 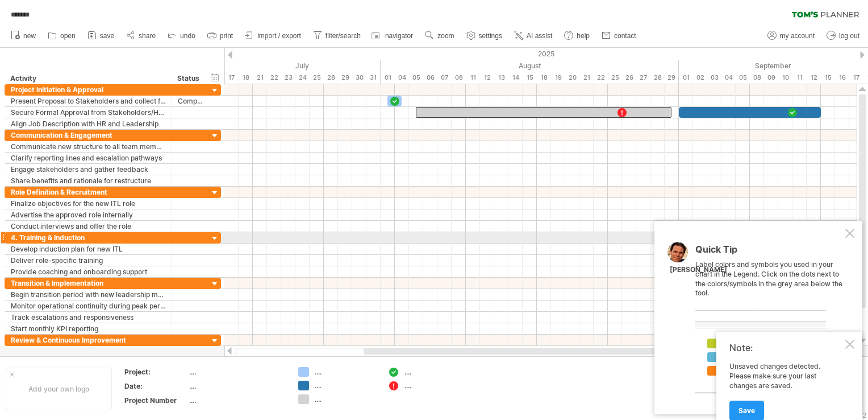 I want to click on div: Tuesday, 19 August 2025, so click(x=558, y=77).